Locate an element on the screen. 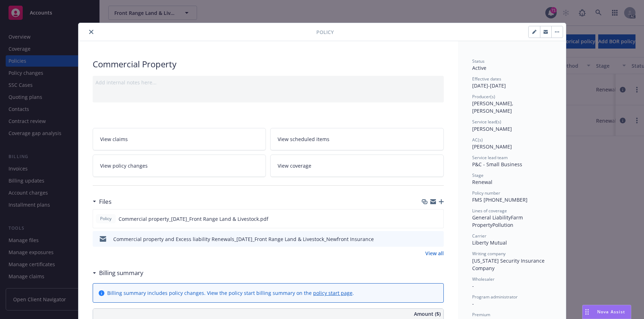 The image size is (644, 319). span: Program administrator is located at coordinates (495, 297).